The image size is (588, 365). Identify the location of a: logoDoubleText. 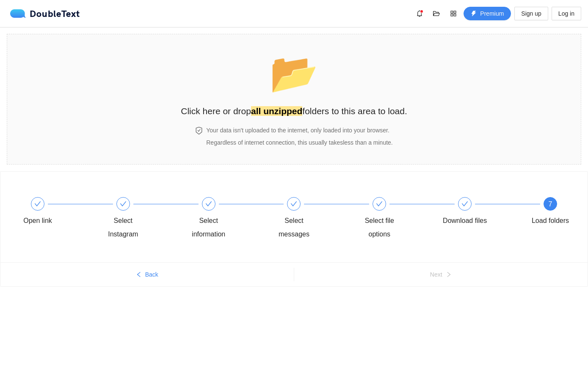
(45, 13).